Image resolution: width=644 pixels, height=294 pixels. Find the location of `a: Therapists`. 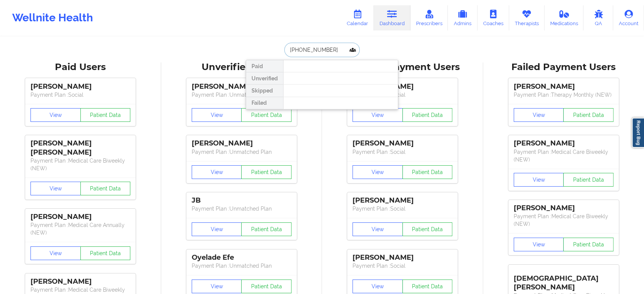

a: Therapists is located at coordinates (526, 18).